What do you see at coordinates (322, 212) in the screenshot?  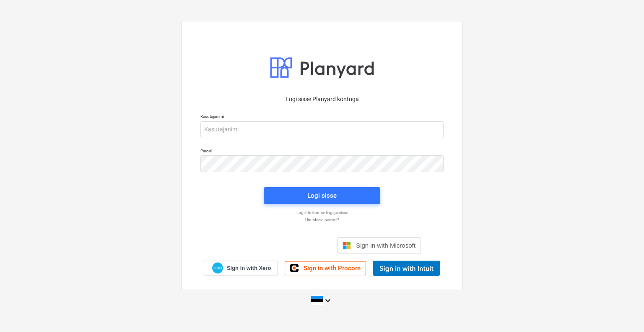 I see `p: Logi ühekordse lingiga sisse` at bounding box center [322, 212].